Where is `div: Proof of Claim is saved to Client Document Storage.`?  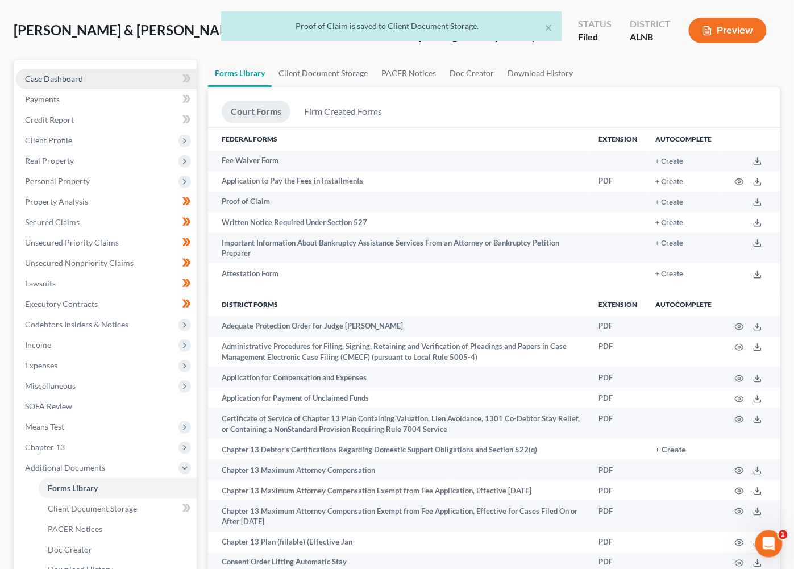 div: Proof of Claim is saved to Client Document Storage. is located at coordinates (391, 26).